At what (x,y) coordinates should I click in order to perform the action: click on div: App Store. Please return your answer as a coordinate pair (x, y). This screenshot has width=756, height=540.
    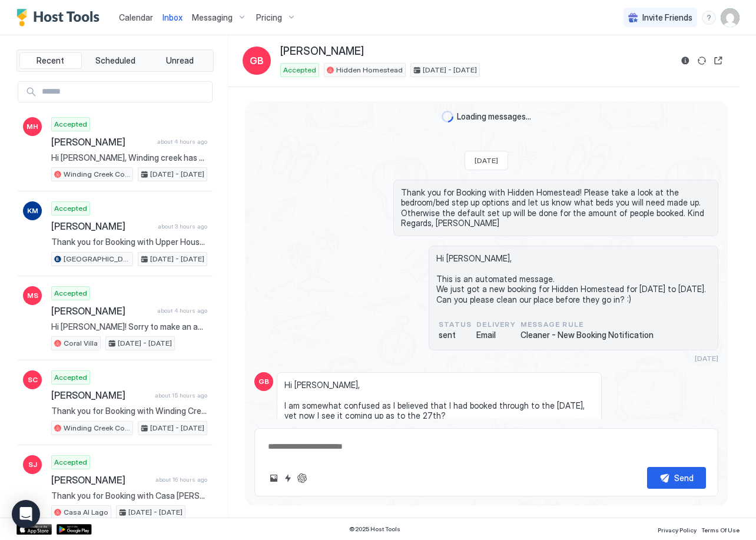
    Looking at the image, I should click on (34, 530).